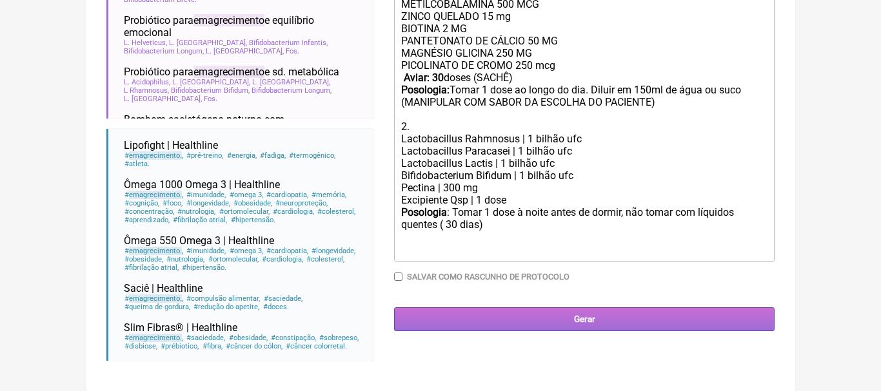 The image size is (881, 391). I want to click on span: compulsão alimentar, so click(223, 298).